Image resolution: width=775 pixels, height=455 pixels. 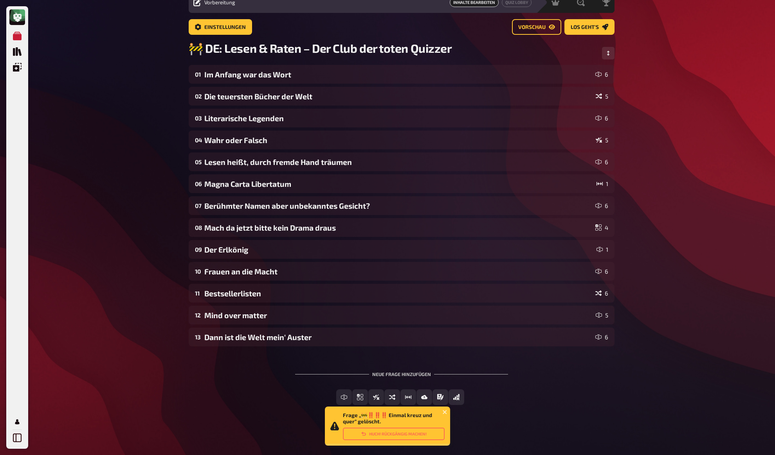 I want to click on div: 04, so click(x=198, y=140).